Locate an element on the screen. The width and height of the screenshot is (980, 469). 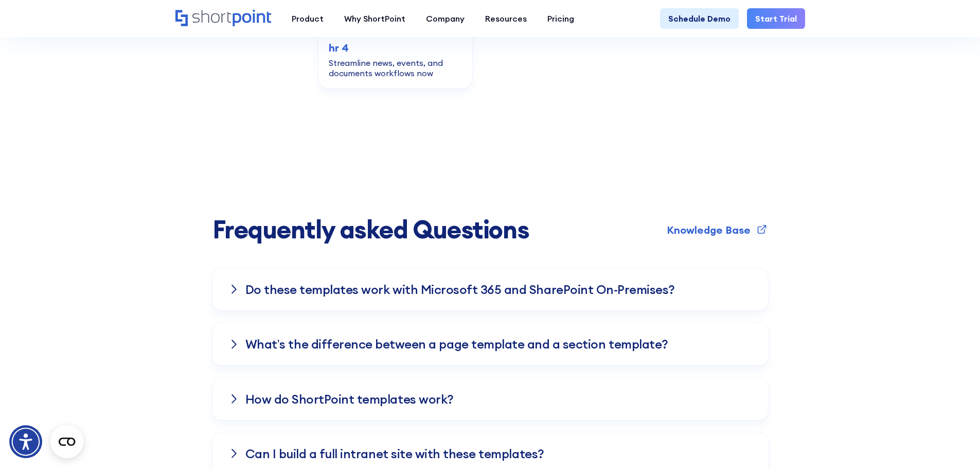
a: Why ShortPoint is located at coordinates (374, 18).